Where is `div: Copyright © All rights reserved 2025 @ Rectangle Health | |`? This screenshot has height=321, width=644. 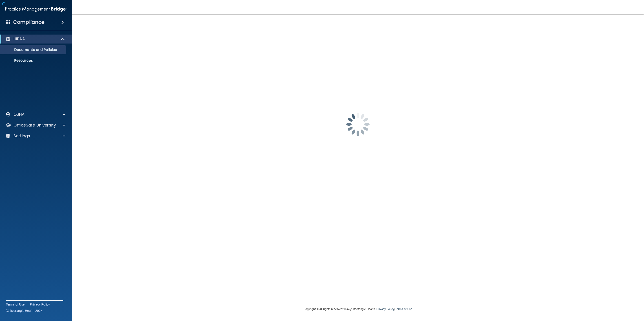
div: Copyright © All rights reserved 2025 @ Rectangle Health | | is located at coordinates (358, 309).